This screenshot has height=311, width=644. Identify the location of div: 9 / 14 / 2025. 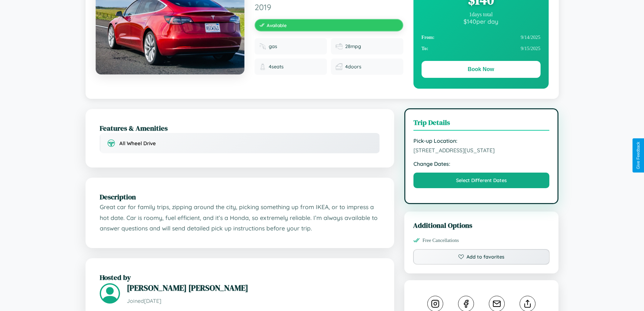
(481, 37).